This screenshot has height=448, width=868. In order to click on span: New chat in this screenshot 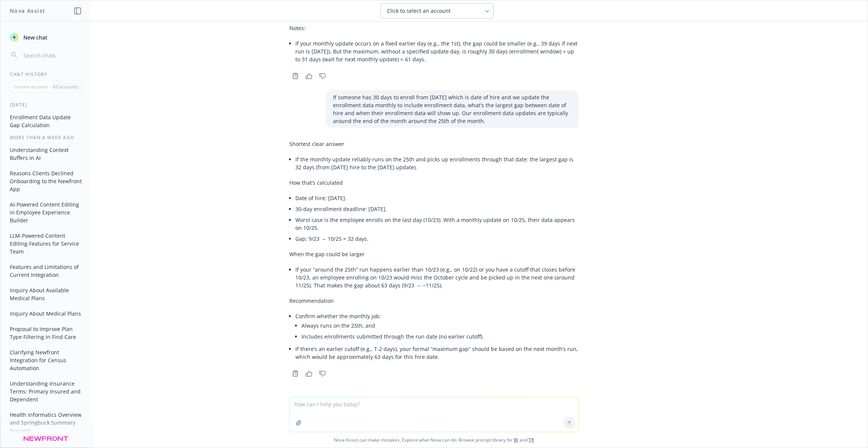, I will do `click(34, 37)`.